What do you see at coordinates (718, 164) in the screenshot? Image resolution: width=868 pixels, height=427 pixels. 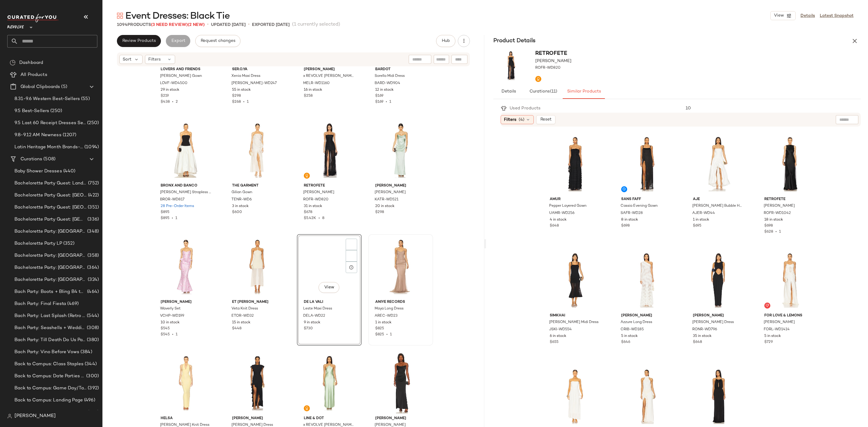 I see `img: AJER-WD44_V1.jpg` at bounding box center [718, 164].